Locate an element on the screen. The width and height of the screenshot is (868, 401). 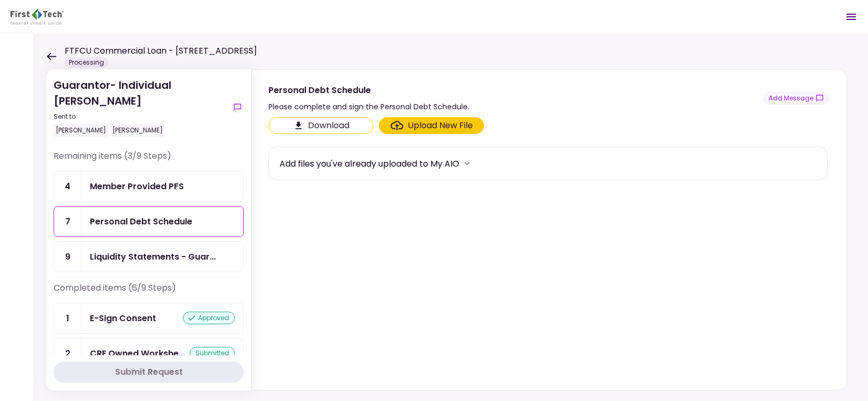
div: 1 is located at coordinates (68, 317).